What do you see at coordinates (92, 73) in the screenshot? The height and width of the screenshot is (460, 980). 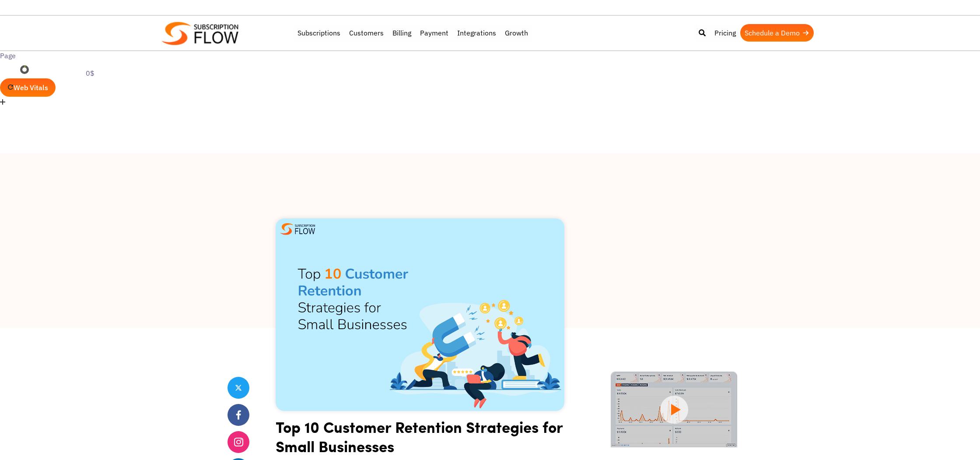 I see `div: 0$` at bounding box center [92, 73].